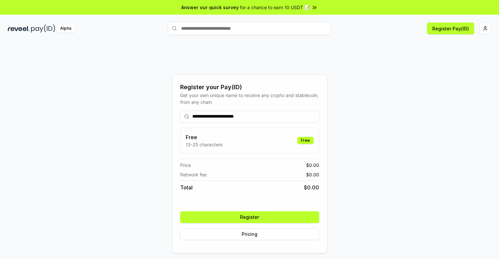  I want to click on span: Total, so click(186, 188).